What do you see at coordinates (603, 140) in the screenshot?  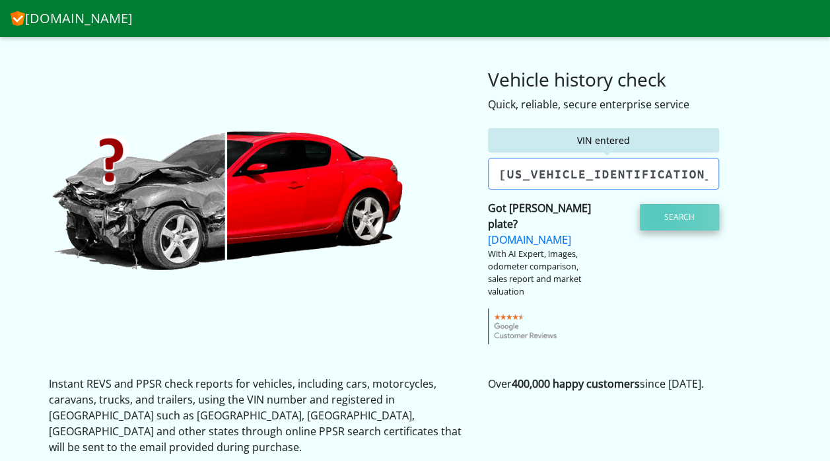 I see `span: VIN entered` at bounding box center [603, 140].